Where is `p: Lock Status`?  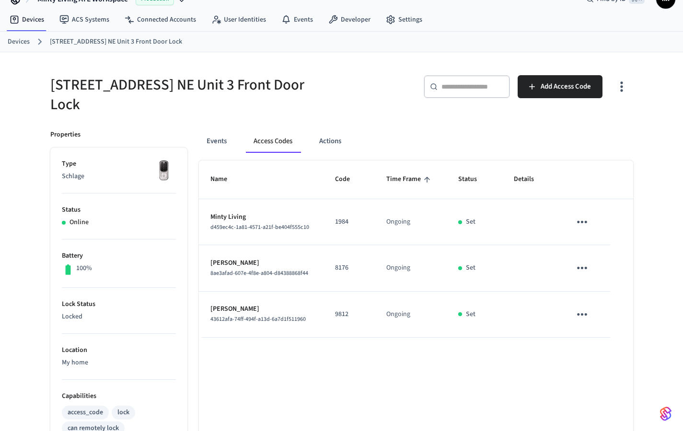 p: Lock Status is located at coordinates (119, 304).